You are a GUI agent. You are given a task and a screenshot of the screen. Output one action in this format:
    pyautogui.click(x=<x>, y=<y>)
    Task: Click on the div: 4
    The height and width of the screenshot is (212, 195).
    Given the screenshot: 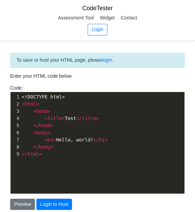 What is the action you would take?
    pyautogui.click(x=15, y=118)
    